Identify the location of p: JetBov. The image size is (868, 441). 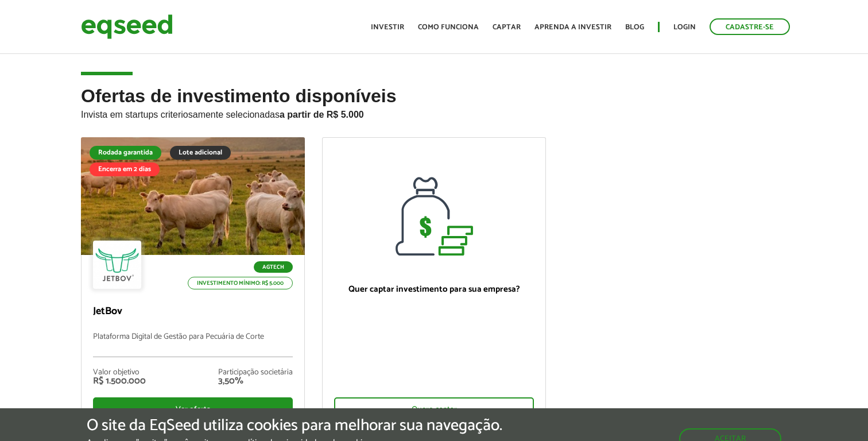
(193, 312).